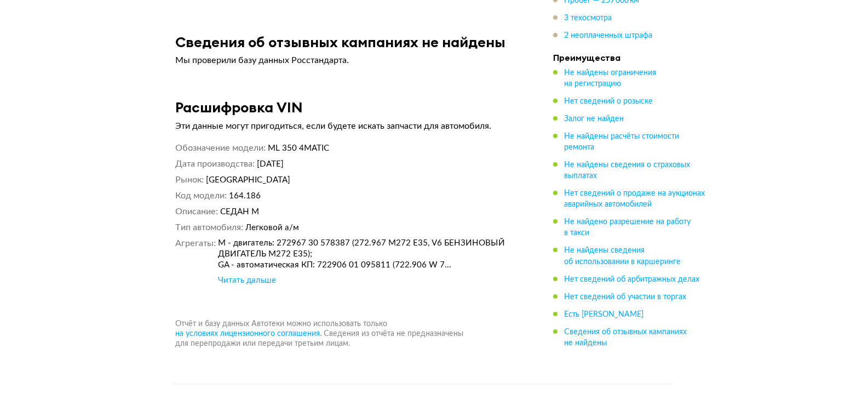 The width and height of the screenshot is (868, 405). Describe the element at coordinates (587, 18) in the screenshot. I see `span: 3 техосмотра` at that location.